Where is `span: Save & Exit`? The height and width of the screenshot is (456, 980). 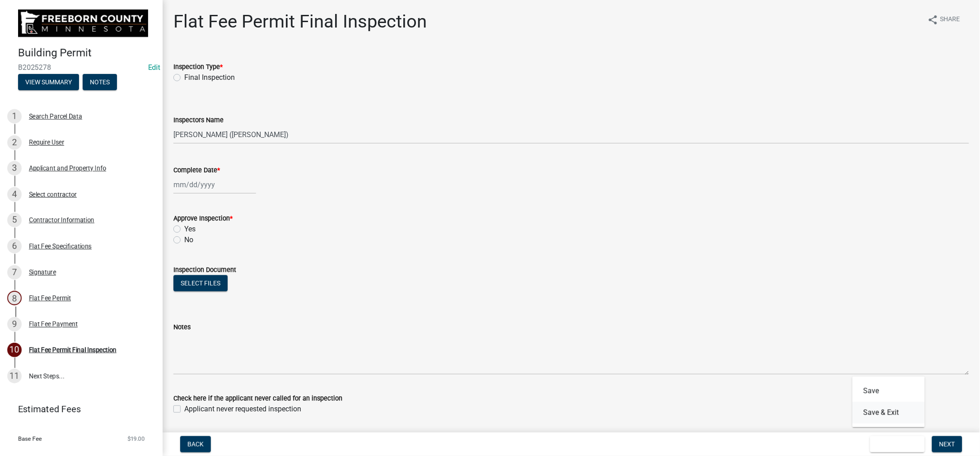 span: Save & Exit is located at coordinates (895, 445).